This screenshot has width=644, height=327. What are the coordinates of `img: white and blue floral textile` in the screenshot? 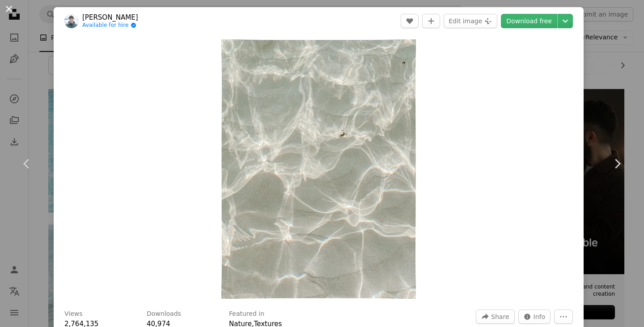 It's located at (319, 169).